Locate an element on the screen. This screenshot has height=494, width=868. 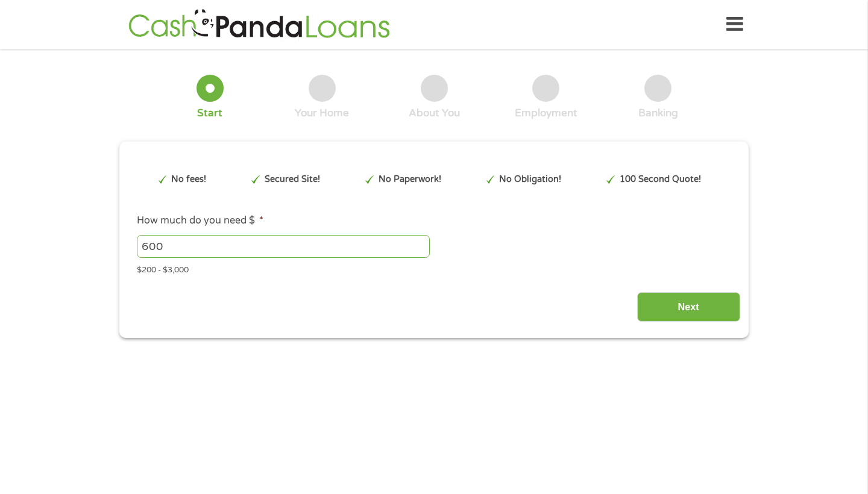
input: Next is located at coordinates (688, 307).